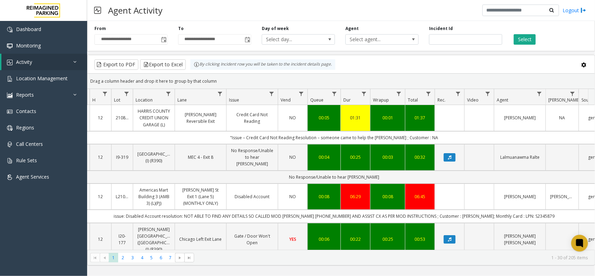 This screenshot has width=595, height=276. I want to click on span: H, so click(94, 100).